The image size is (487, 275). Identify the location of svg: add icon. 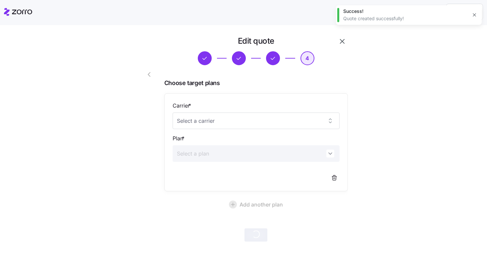
(233, 205).